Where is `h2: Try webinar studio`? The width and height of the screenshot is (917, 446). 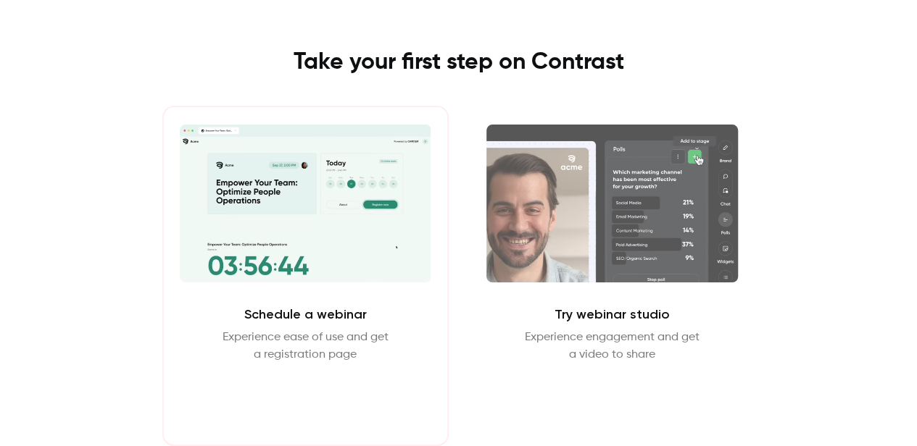 h2: Try webinar studio is located at coordinates (612, 314).